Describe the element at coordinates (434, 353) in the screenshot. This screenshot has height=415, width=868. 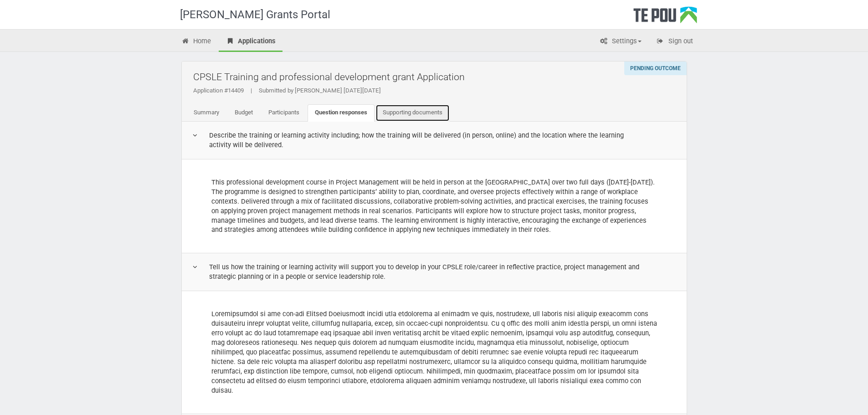
I see `td: Loremipsumdol si ame con-adi Elitsed Doeiusmodt incidi utla etdolorema al enimadm ve quis, nostru...` at that location.